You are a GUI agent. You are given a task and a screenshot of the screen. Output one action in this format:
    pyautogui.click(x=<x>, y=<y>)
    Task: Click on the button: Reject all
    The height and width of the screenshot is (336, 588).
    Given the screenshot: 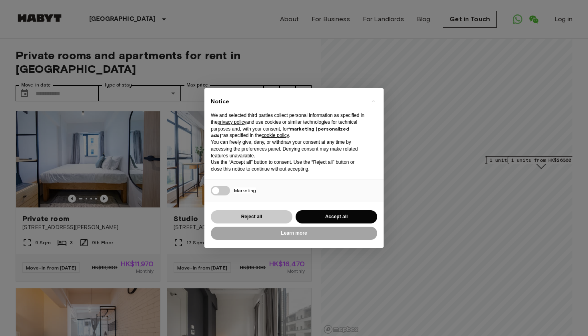 What is the action you would take?
    pyautogui.click(x=252, y=216)
    